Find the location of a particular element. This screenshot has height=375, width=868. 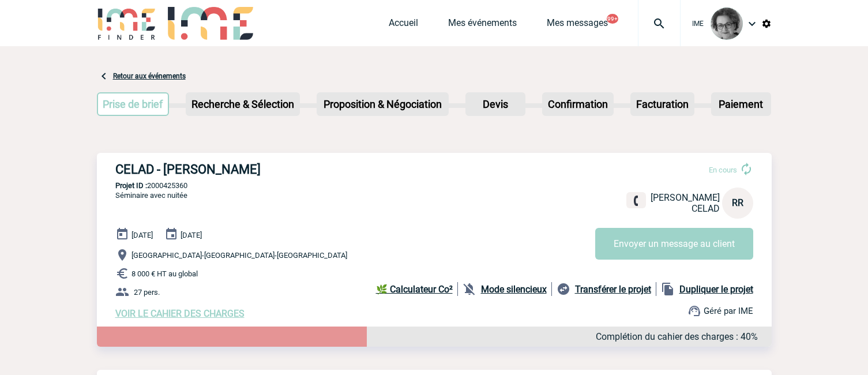

a: Mes messages is located at coordinates (578, 25).